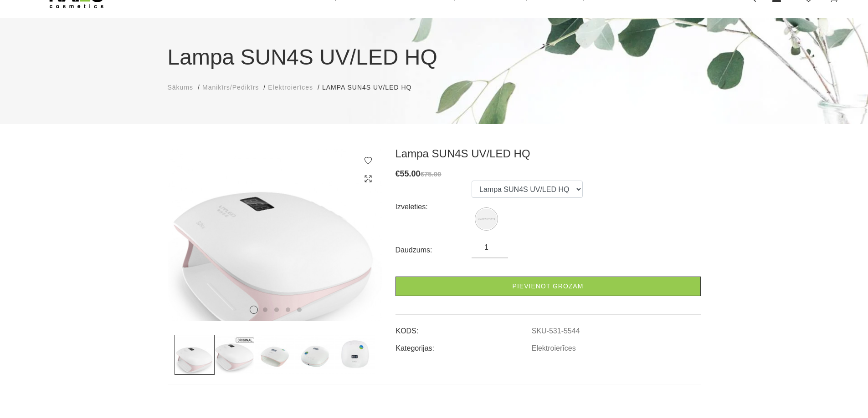  Describe the element at coordinates (288, 310) in the screenshot. I see `button: 4 of 5` at that location.